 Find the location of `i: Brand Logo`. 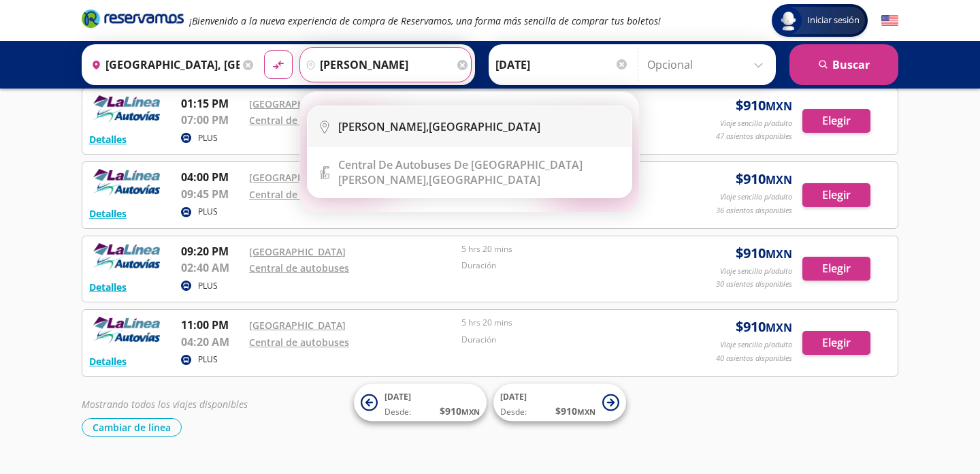

i: Brand Logo is located at coordinates (133, 18).